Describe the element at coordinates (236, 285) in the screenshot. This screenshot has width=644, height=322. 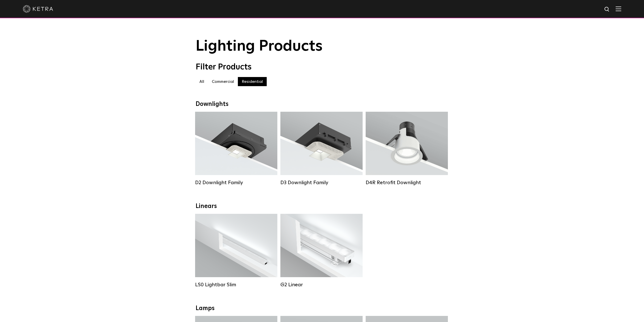
I see `div: LS0 Lightbar Slim` at that location.